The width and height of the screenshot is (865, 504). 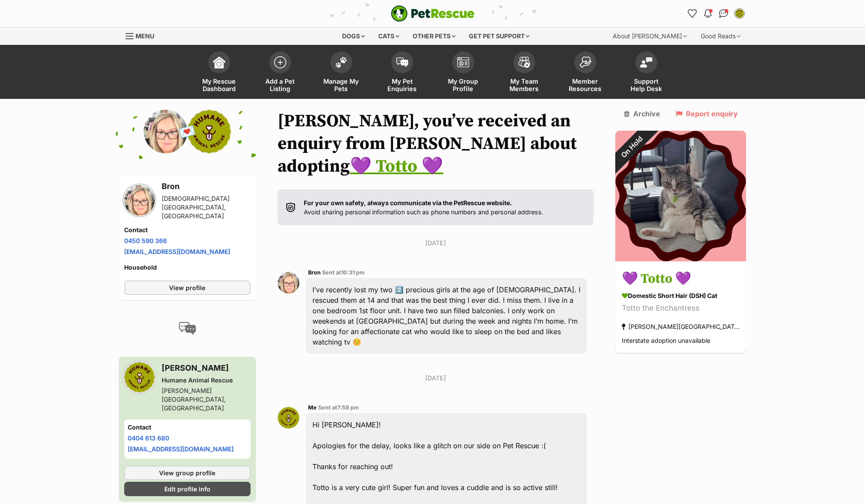 What do you see at coordinates (463, 85) in the screenshot?
I see `span: My Group Profile` at bounding box center [463, 85].